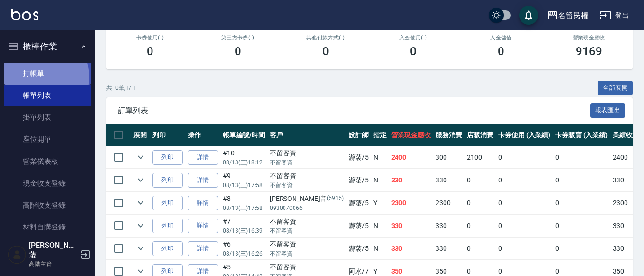 The height and width of the screenshot is (276, 644). I want to click on p: 高階主管, so click(53, 264).